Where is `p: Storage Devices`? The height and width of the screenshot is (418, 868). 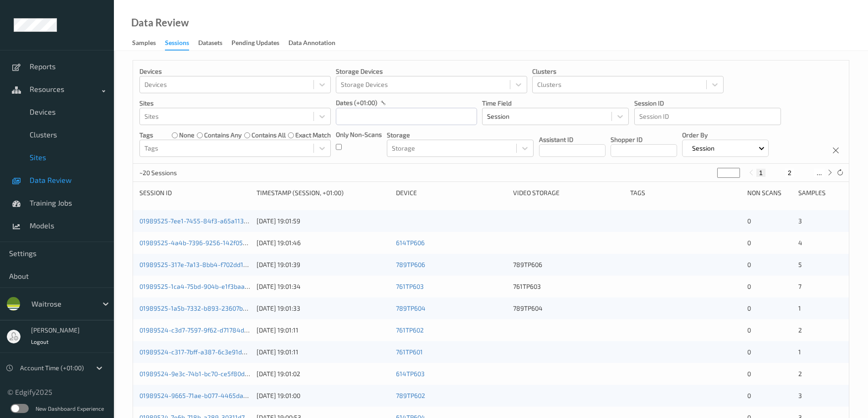 p: Storage Devices is located at coordinates (431, 71).